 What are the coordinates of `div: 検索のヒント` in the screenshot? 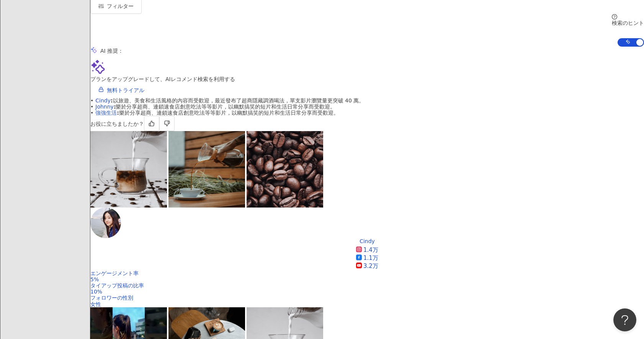 It's located at (628, 23).